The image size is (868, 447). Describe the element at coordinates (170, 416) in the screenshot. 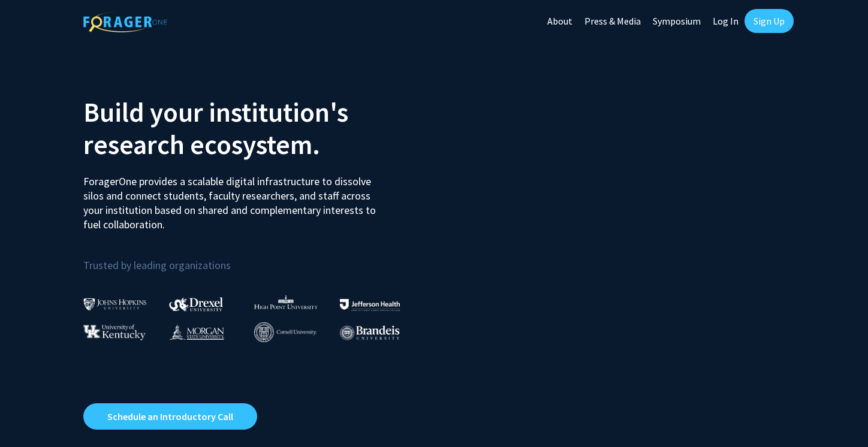

I see `a: Opens in a new tab` at that location.